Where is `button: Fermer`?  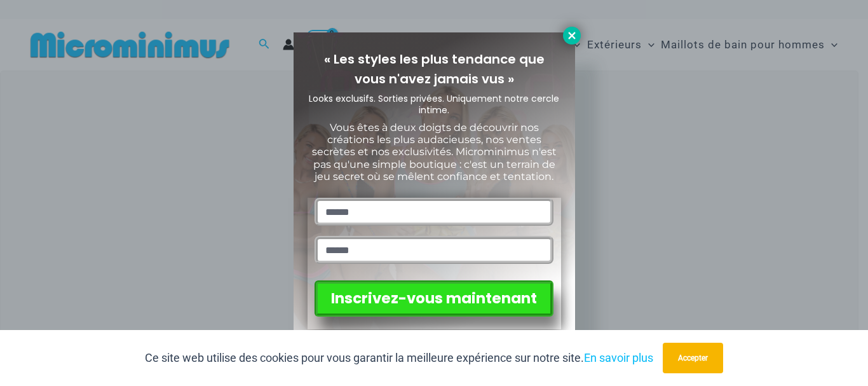 button: Fermer is located at coordinates (571, 36).